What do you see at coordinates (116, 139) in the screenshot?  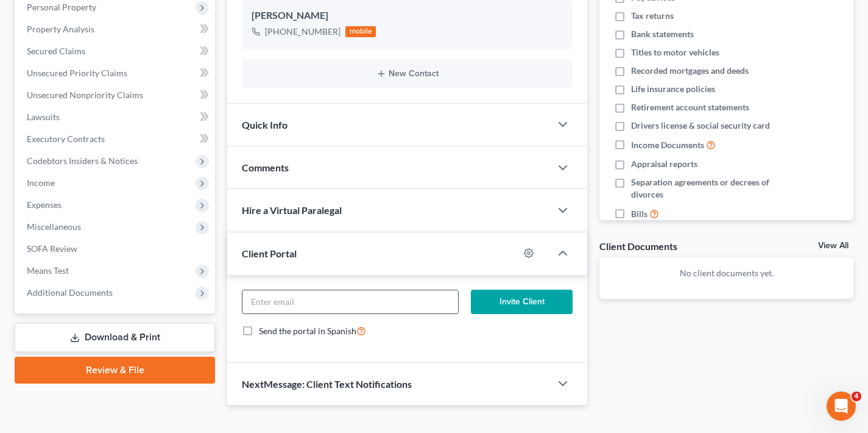 I see `a: Executory Contracts` at bounding box center [116, 139].